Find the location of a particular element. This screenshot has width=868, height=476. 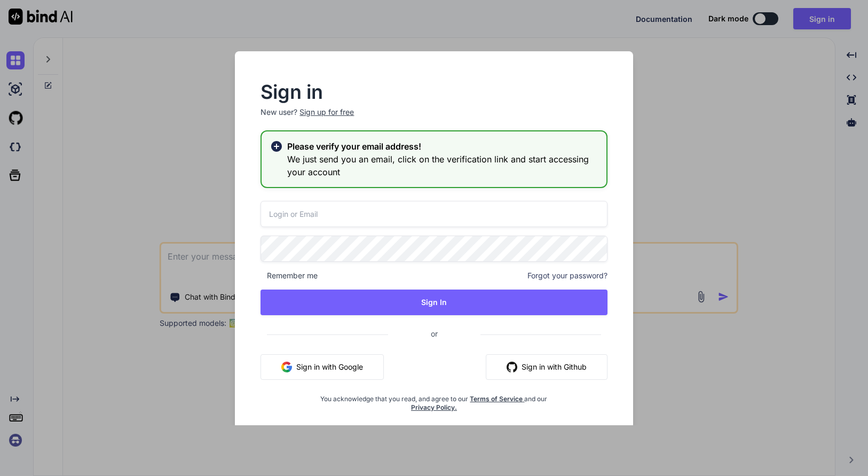

h2: Please verify your email address! is located at coordinates (442, 147).